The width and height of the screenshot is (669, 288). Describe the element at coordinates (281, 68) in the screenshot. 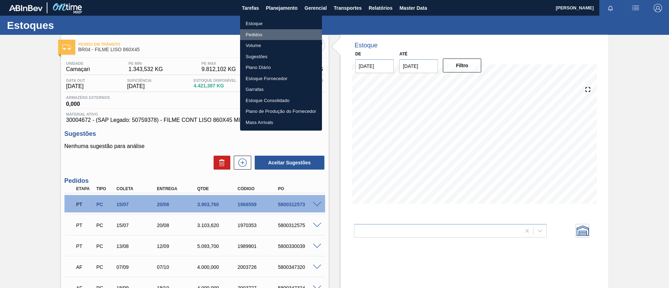

I see `a: Plano Diário` at that location.